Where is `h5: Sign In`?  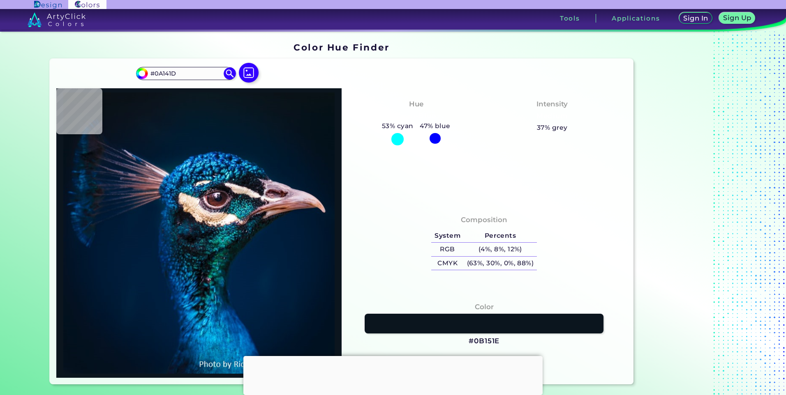
h5: Sign In is located at coordinates (696, 18).